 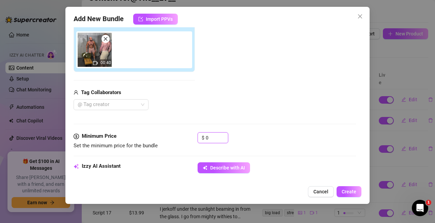 I want to click on span: Import PPVs, so click(x=159, y=19).